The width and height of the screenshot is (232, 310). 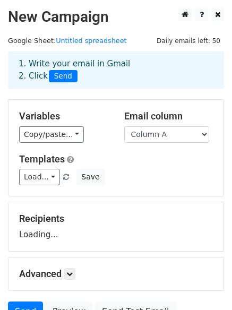 What do you see at coordinates (51, 134) in the screenshot?
I see `a: Copy/paste...` at bounding box center [51, 134].